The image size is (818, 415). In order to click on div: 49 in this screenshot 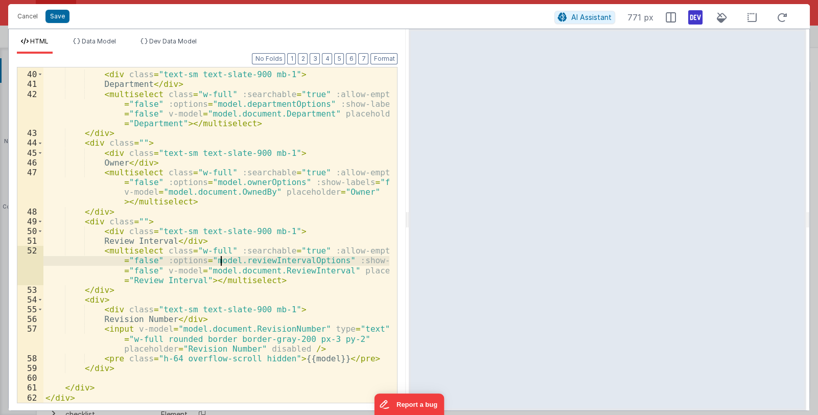, I will do `click(30, 221)`.